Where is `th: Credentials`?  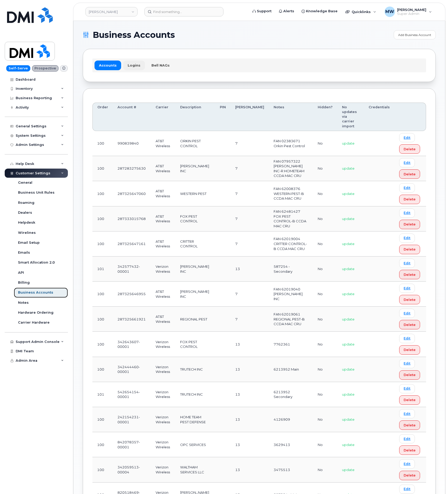
th: Credentials is located at coordinates (379, 117).